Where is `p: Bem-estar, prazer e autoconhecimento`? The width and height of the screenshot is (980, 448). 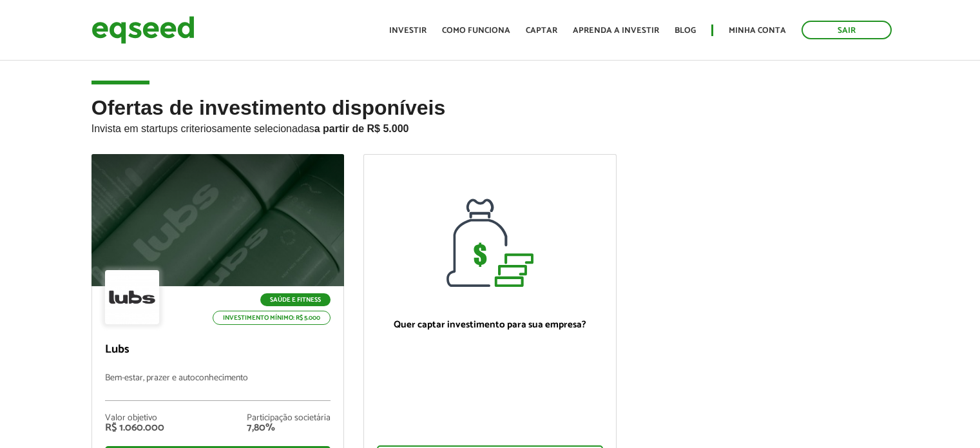
p: Bem-estar, prazer e autoconhecimento is located at coordinates (218, 387).